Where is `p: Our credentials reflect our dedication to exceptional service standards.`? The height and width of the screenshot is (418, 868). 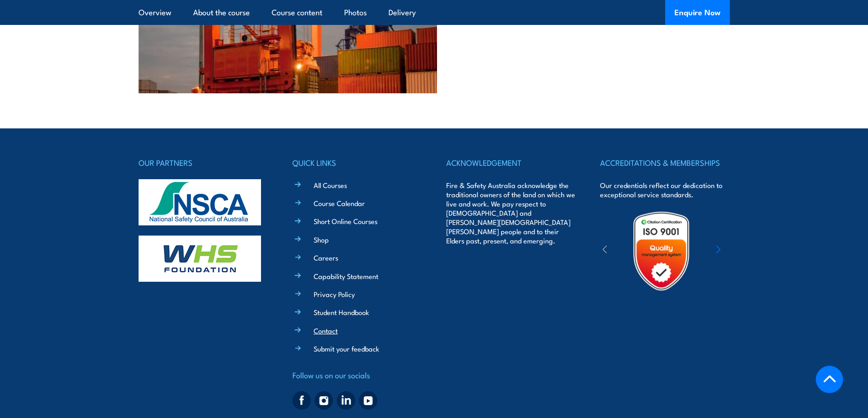
p: Our credentials reflect our dedication to exceptional service standards. is located at coordinates (665, 190).